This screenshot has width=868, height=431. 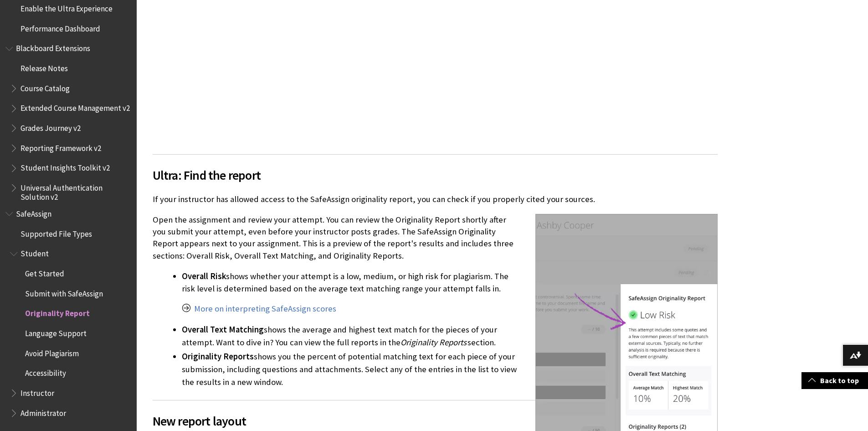 I want to click on p: If your instructor has allowed access to the SafeAssign originality report, you can check if you ..., so click(x=435, y=199).